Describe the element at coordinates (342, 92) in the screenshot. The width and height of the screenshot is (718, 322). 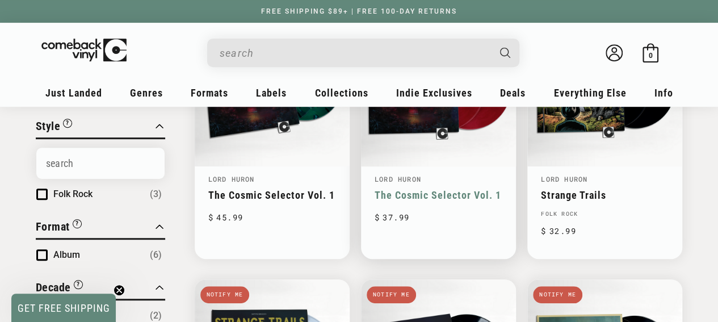
I see `span: Collections` at that location.